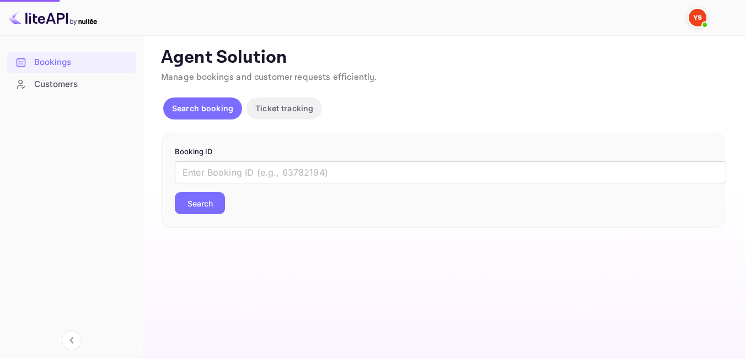  Describe the element at coordinates (269, 77) in the screenshot. I see `span: Manage bookings and customer requests efficiently.` at that location.